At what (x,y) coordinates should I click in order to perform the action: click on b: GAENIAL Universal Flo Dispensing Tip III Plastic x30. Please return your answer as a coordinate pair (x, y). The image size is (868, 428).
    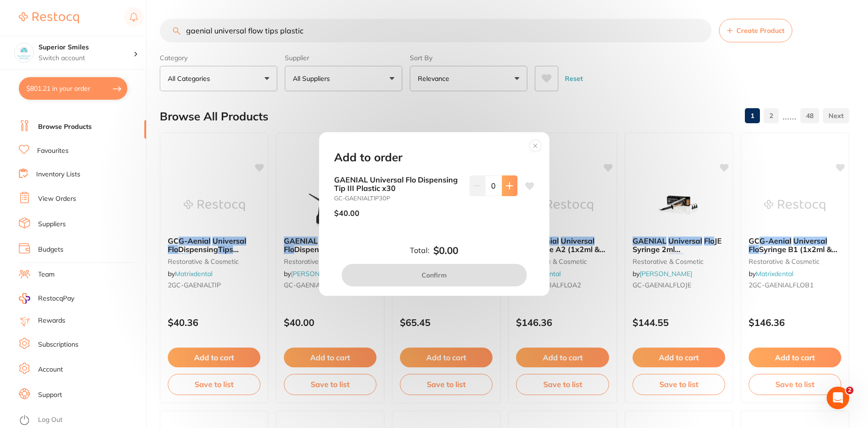
    Looking at the image, I should click on (398, 184).